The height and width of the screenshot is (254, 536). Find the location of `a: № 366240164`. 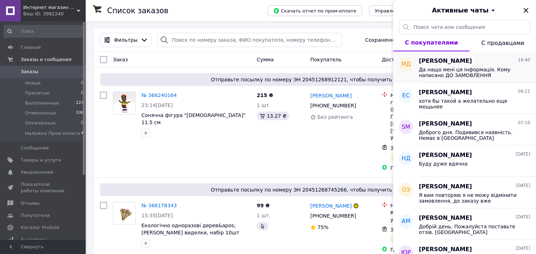

a: № 366240164 is located at coordinates (159, 95).